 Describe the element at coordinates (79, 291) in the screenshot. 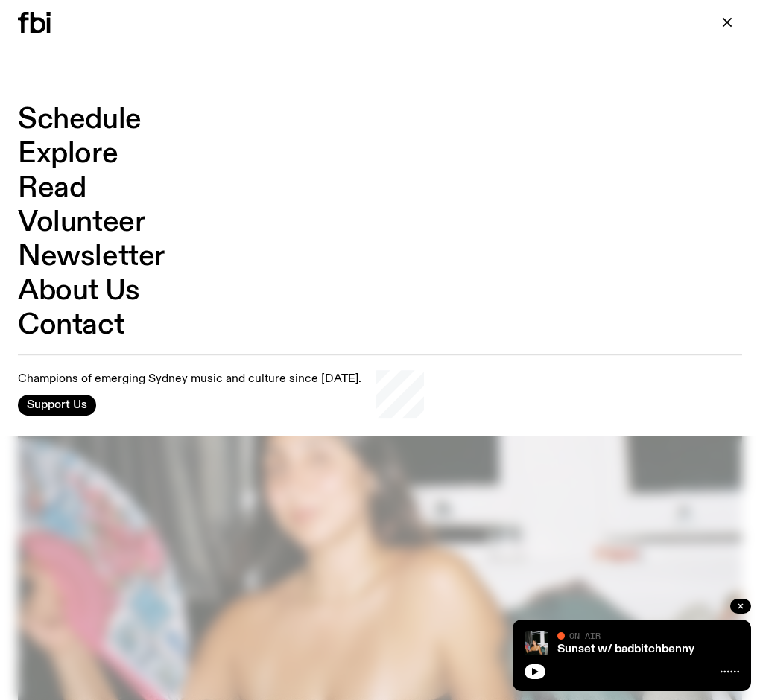

I see `a: About Us` at that location.